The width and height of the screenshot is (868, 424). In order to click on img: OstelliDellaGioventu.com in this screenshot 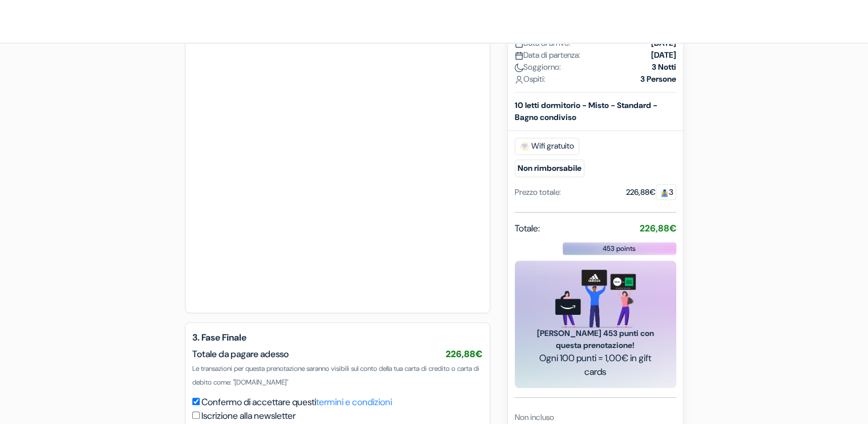, I will do `click(85, 21)`.